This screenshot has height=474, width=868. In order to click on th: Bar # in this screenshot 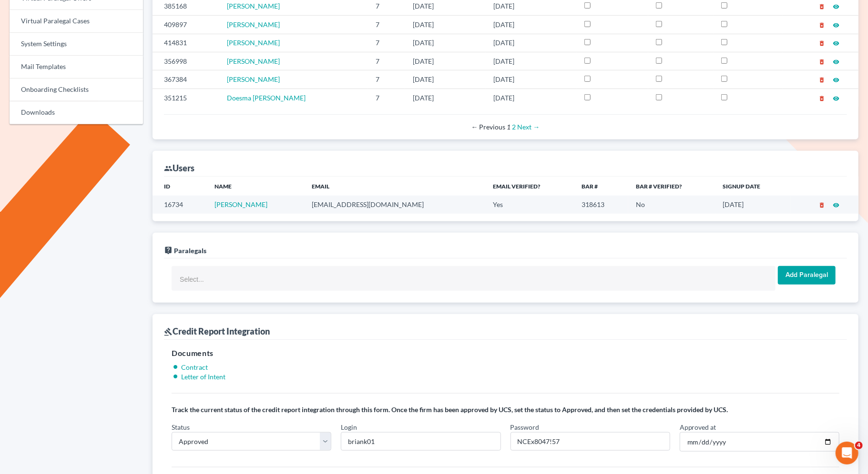, I will do `click(601, 186)`.